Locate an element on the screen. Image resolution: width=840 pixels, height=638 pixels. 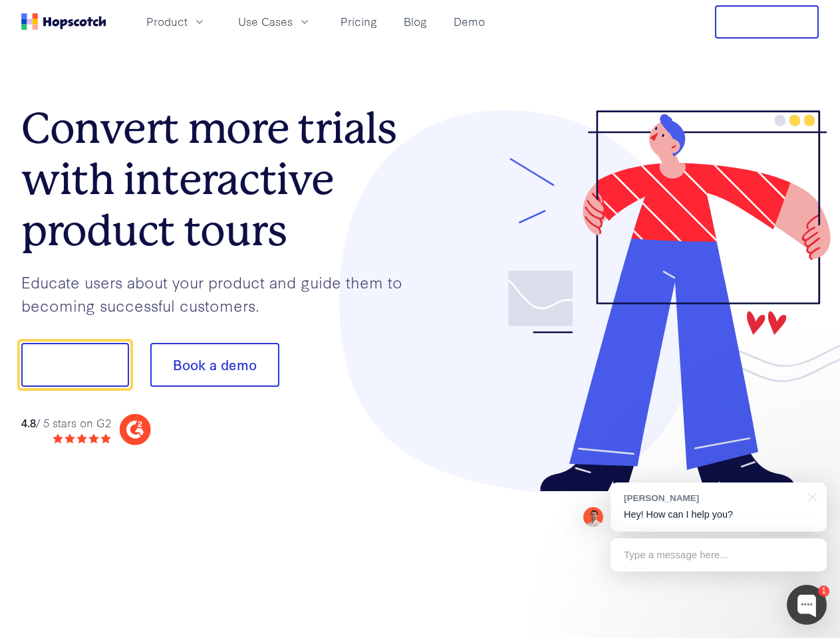
span: Use Cases is located at coordinates (265, 21).